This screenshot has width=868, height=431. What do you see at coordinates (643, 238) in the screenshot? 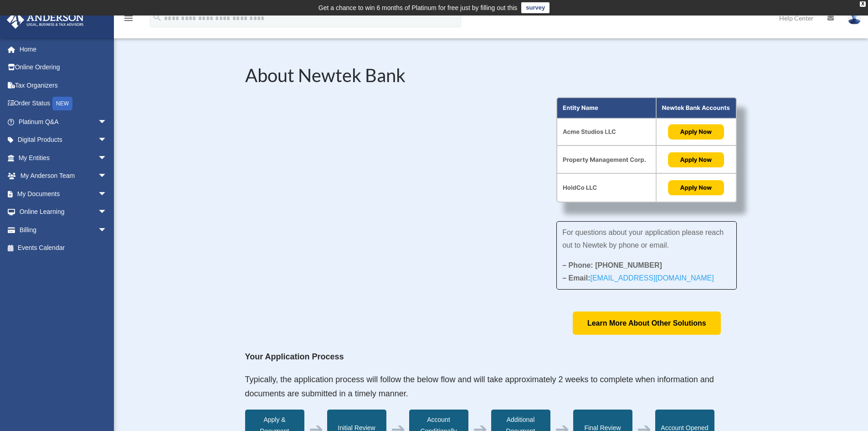
I see `span: For questions about your application please reach out to Newtek by phone or email.` at bounding box center [643, 238].